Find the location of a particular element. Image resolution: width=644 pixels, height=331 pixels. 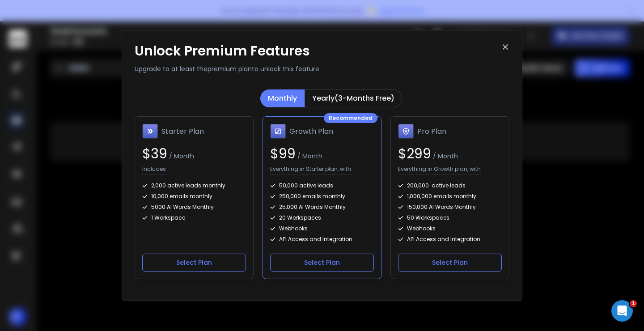

span: $ 99 is located at coordinates (283, 154).